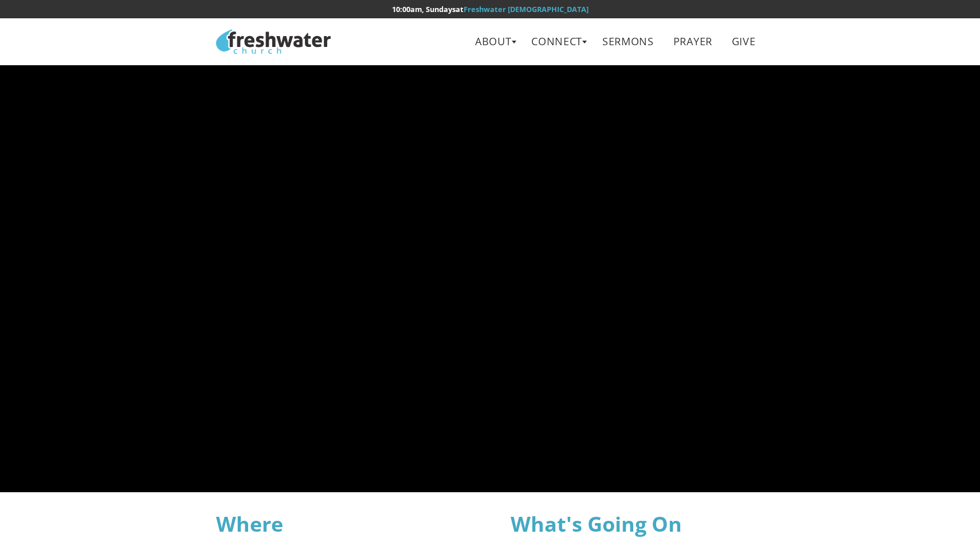 This screenshot has width=980, height=542. What do you see at coordinates (627, 41) in the screenshot?
I see `a: Sermons` at bounding box center [627, 41].